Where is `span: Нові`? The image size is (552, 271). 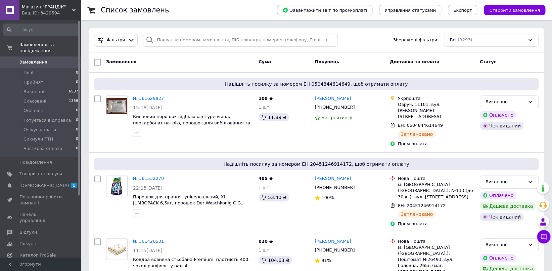 span: Нові is located at coordinates (28, 73).